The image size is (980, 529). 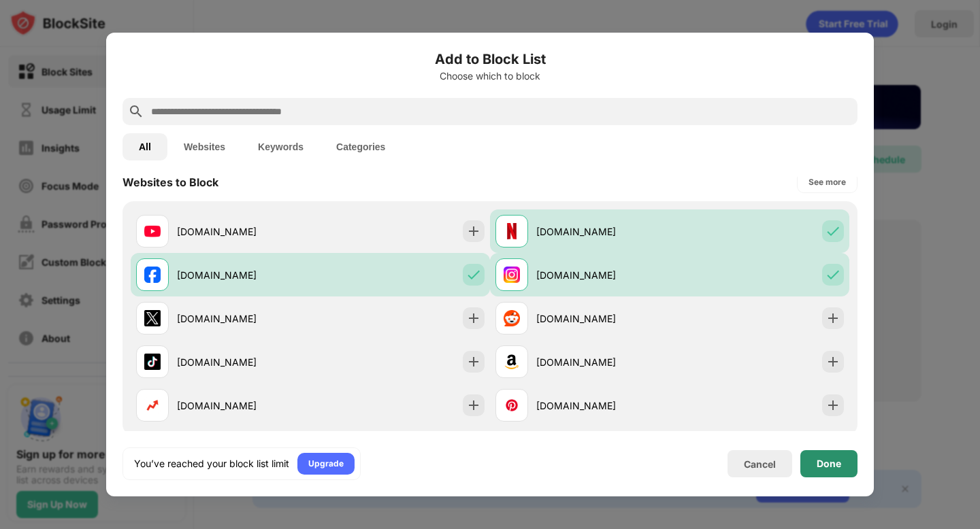 I want to click on button: Keywords, so click(x=280, y=147).